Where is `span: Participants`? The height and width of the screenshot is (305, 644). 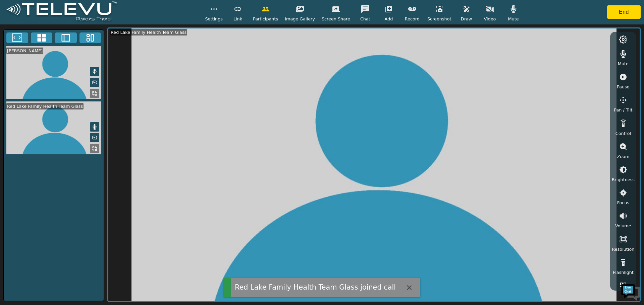 span: Participants is located at coordinates (265, 19).